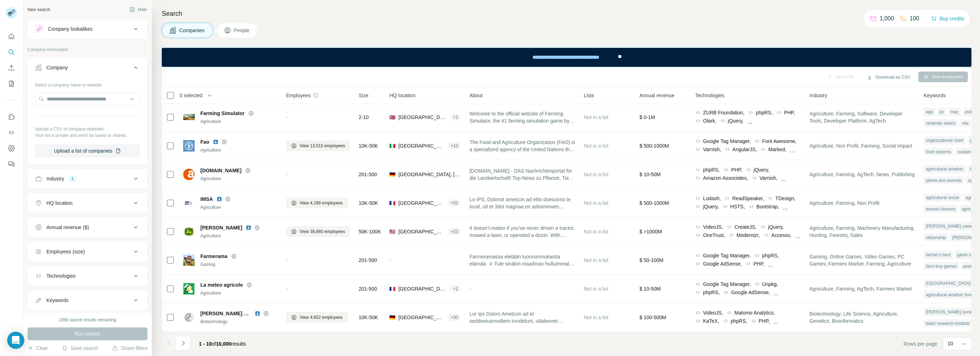  What do you see at coordinates (11, 164) in the screenshot?
I see `button: Feedback` at bounding box center [11, 164].